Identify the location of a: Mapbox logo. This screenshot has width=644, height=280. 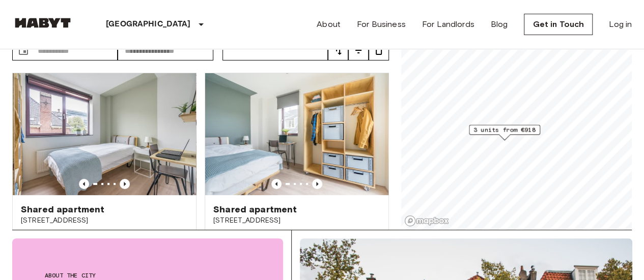
(426, 221).